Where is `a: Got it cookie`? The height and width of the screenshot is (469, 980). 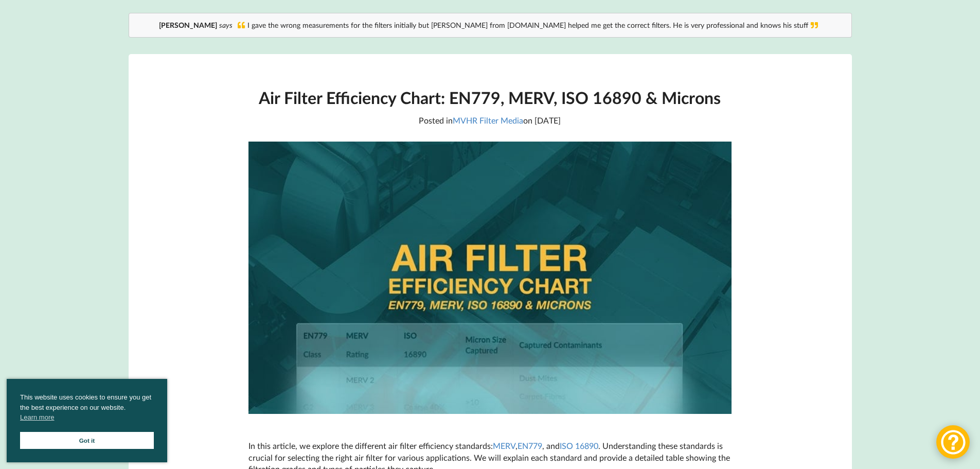 a: Got it cookie is located at coordinates (87, 440).